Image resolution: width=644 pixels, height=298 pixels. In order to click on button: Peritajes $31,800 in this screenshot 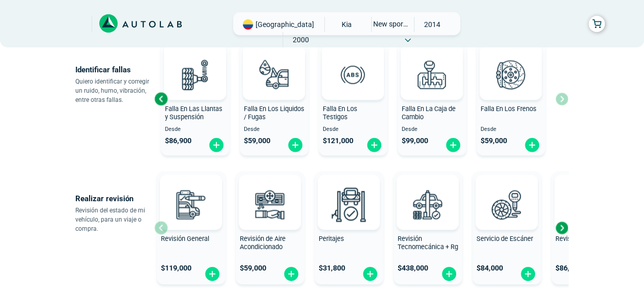, I will do `click(349, 227)`.